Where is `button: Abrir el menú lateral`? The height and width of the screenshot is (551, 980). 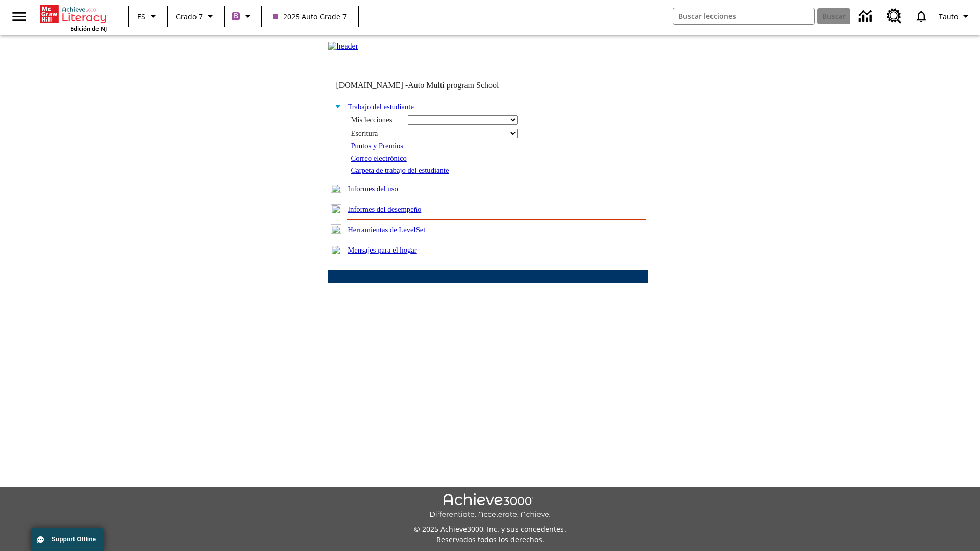 button: Abrir el menú lateral is located at coordinates (19, 16).